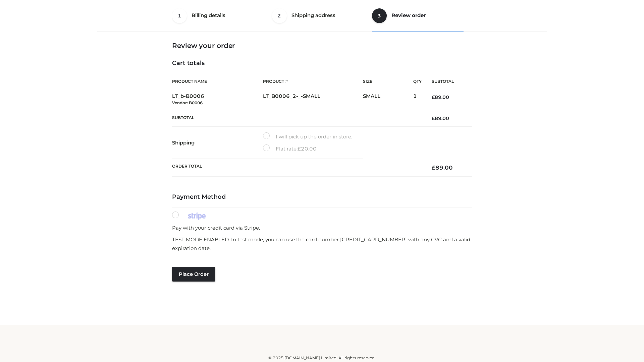  I want to click on h3: Review your order, so click(322, 45).